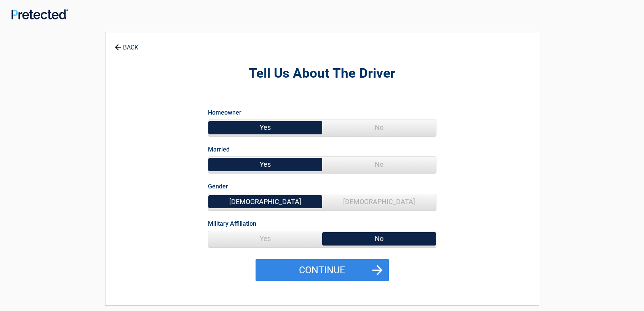 Image resolution: width=644 pixels, height=311 pixels. What do you see at coordinates (219, 149) in the screenshot?
I see `label: Married` at bounding box center [219, 149].